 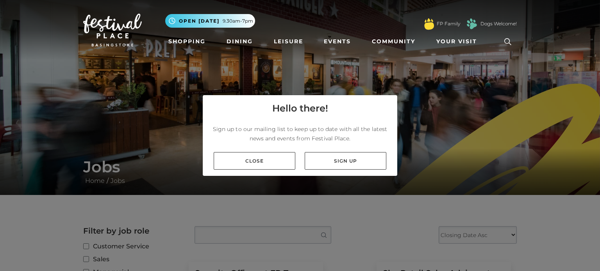 What do you see at coordinates (239, 41) in the screenshot?
I see `a: Dining` at bounding box center [239, 41].